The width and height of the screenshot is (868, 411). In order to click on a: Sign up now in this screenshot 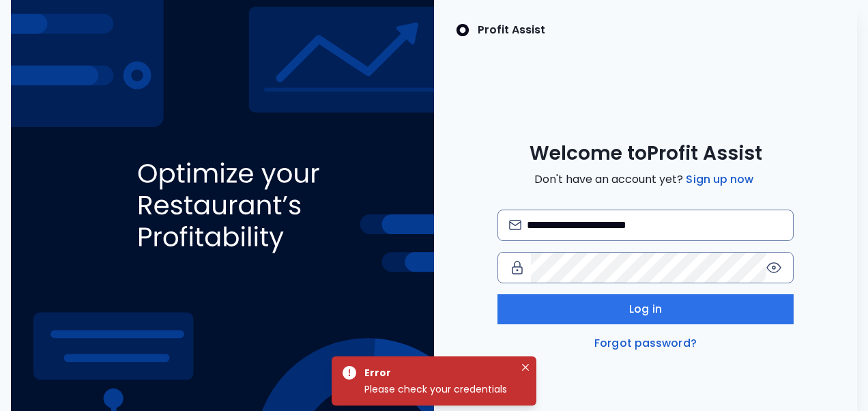, I will do `click(720, 180)`.